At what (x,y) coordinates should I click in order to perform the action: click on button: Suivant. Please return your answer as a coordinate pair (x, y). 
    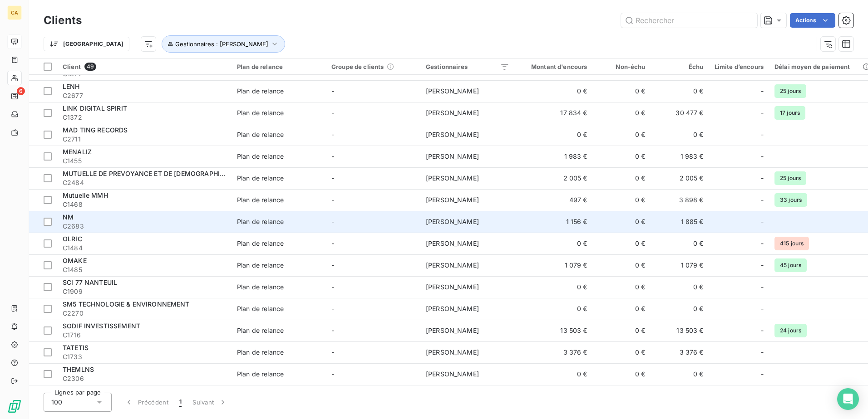
    Looking at the image, I should click on (210, 402).